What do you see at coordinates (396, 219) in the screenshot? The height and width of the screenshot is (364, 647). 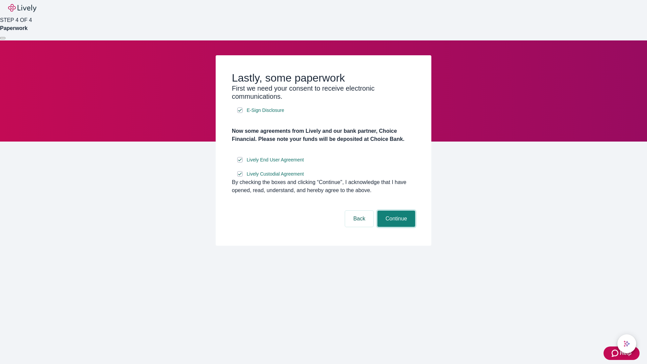 I see `button: Continue` at bounding box center [396, 219].